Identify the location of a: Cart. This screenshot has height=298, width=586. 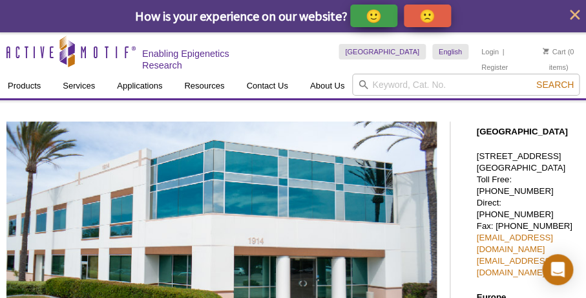
(554, 52).